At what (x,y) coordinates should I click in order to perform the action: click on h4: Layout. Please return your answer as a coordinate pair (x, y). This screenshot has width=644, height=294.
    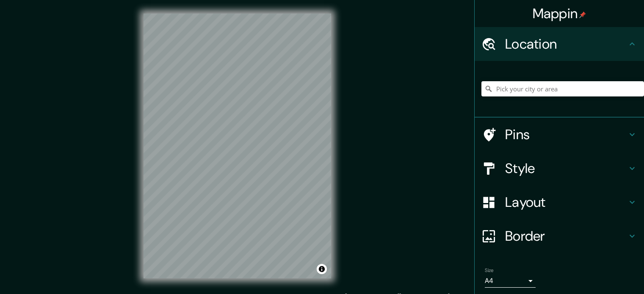
    Looking at the image, I should click on (566, 203).